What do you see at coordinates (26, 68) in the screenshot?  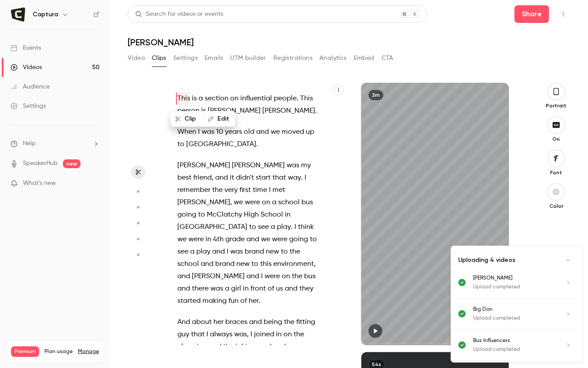 I see `div: Videos` at bounding box center [26, 68].